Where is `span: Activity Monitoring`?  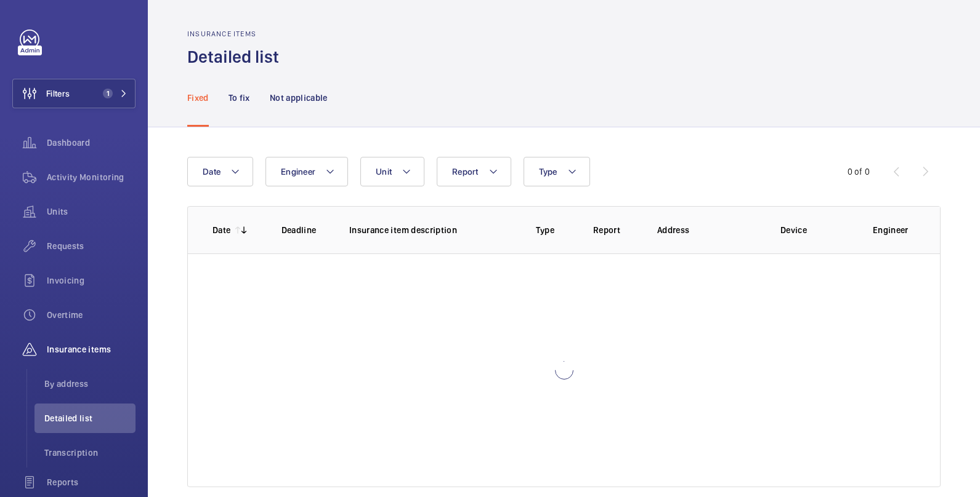
span: Activity Monitoring is located at coordinates (91, 177).